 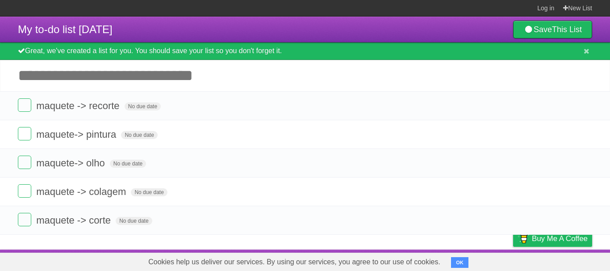 What do you see at coordinates (564, 260) in the screenshot?
I see `a: Suggest a feature` at bounding box center [564, 260].